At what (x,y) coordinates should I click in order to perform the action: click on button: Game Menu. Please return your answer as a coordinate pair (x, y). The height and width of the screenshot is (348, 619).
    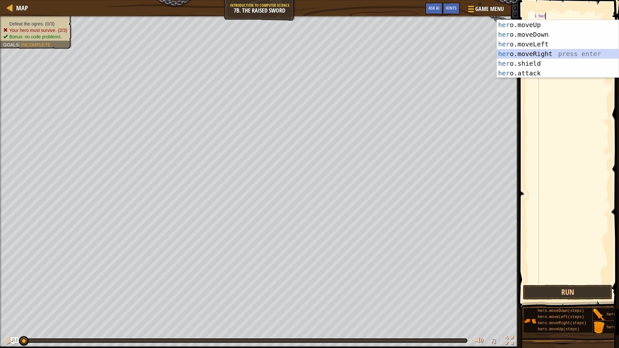
    Looking at the image, I should click on (485, 10).